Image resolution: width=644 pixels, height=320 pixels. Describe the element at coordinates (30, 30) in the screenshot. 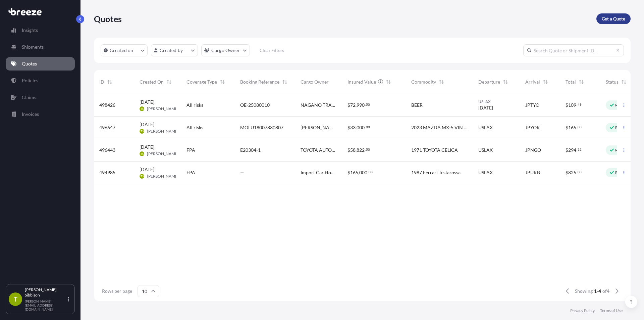

I see `p: Insights` at that location.